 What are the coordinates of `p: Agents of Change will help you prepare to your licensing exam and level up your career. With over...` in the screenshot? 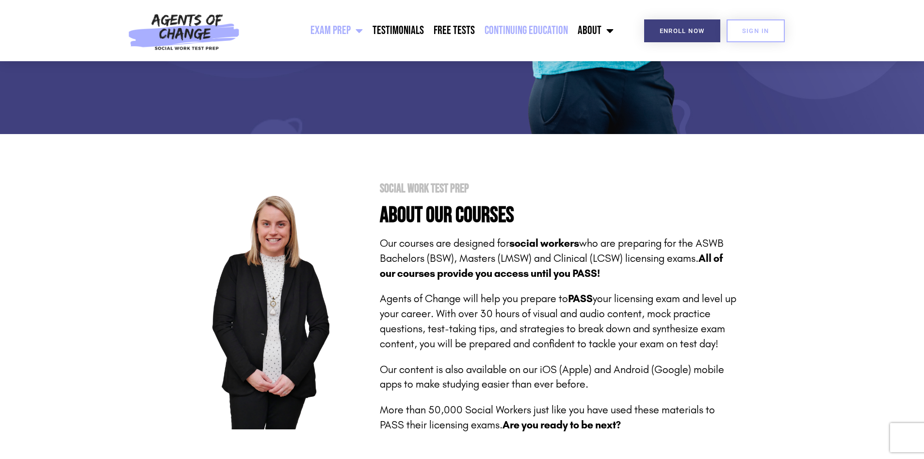 It's located at (559, 321).